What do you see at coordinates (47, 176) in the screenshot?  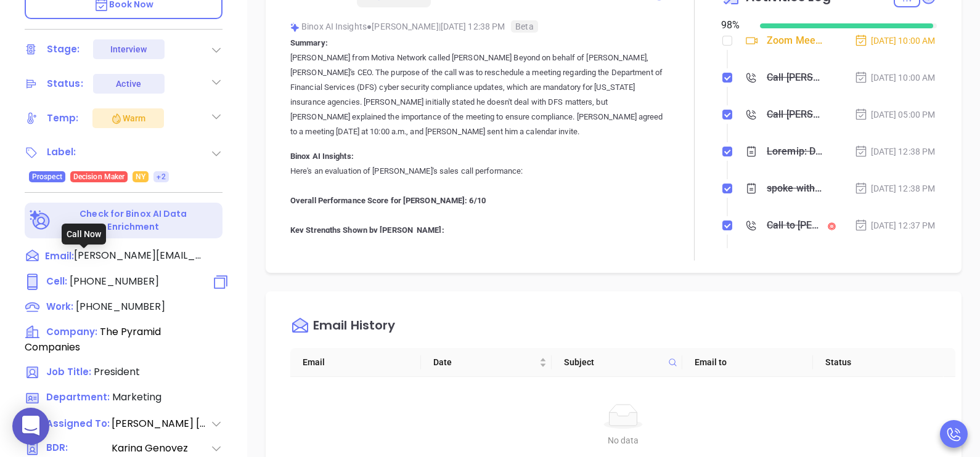 I see `span: Prospect` at bounding box center [47, 176].